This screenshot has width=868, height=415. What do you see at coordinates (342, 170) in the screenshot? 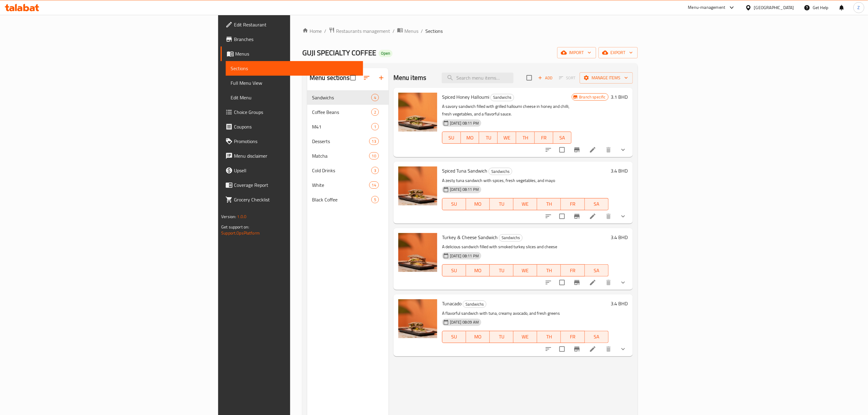
I see `div: Cold Drinks` at bounding box center [342, 170].